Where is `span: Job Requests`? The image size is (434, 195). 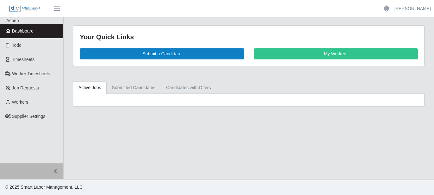 span: Job Requests is located at coordinates (26, 88).